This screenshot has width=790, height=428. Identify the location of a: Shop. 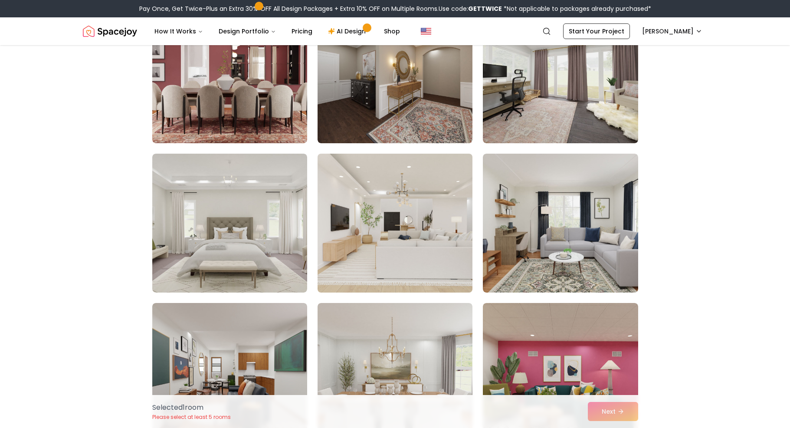
(392, 31).